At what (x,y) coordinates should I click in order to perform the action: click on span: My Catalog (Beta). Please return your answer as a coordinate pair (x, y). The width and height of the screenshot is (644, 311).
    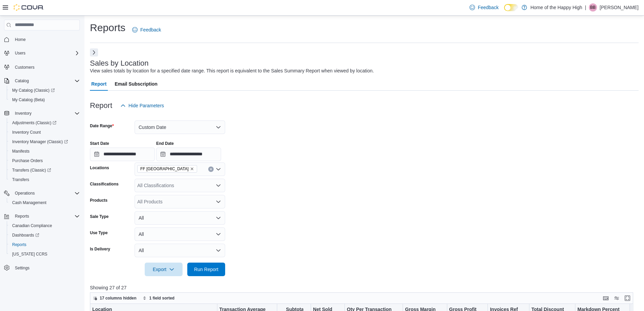
    Looking at the image, I should click on (28, 100).